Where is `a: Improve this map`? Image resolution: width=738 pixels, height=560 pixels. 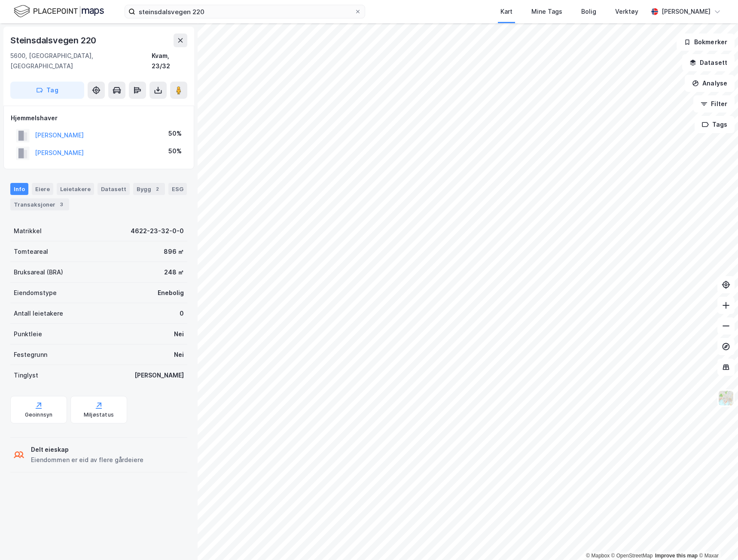 a: Improve this map is located at coordinates (676, 556).